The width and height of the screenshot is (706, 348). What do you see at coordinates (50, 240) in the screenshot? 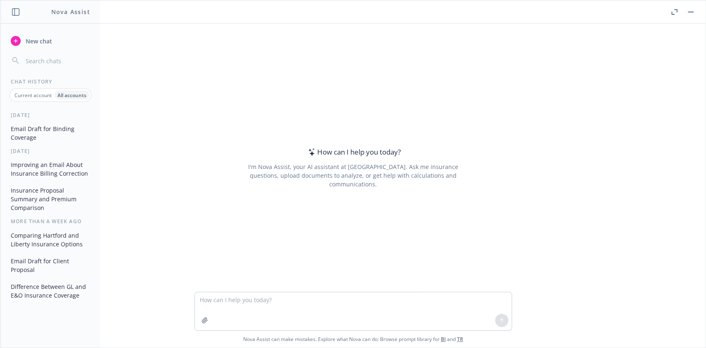
I see `button: Comparing Hartford and Liberty Insurance Options` at bounding box center [50, 240].